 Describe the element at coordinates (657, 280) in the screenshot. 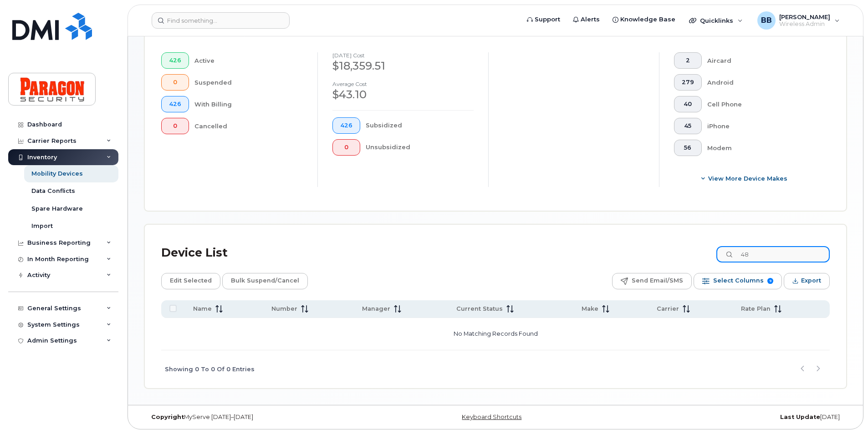

I see `span: Send Email/SMS` at that location.